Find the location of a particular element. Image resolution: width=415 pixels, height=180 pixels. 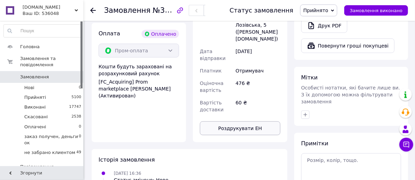

span: №366327356 is located at coordinates (177, 10).